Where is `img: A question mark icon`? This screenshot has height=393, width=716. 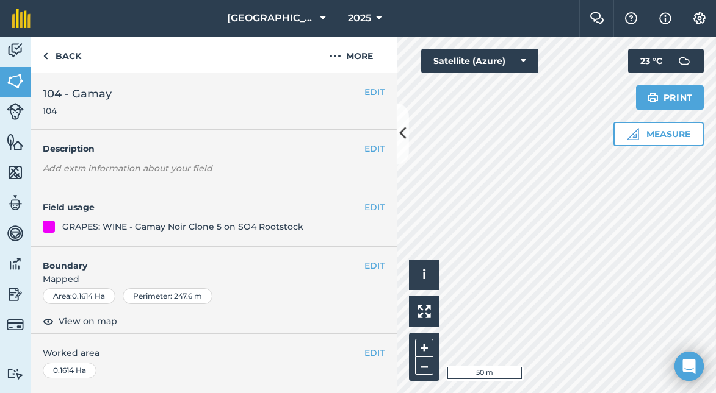 img: A question mark icon is located at coordinates (631, 18).